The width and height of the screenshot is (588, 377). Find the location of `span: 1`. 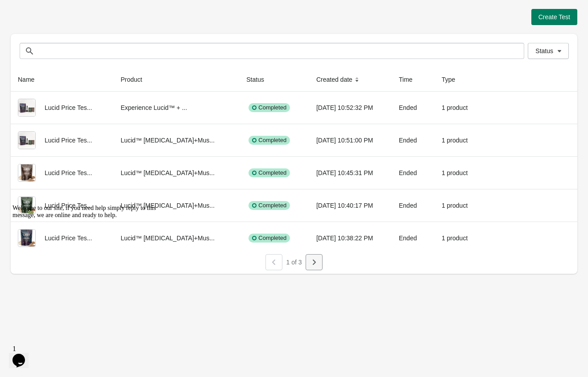

span: 1 is located at coordinates (5, 7).